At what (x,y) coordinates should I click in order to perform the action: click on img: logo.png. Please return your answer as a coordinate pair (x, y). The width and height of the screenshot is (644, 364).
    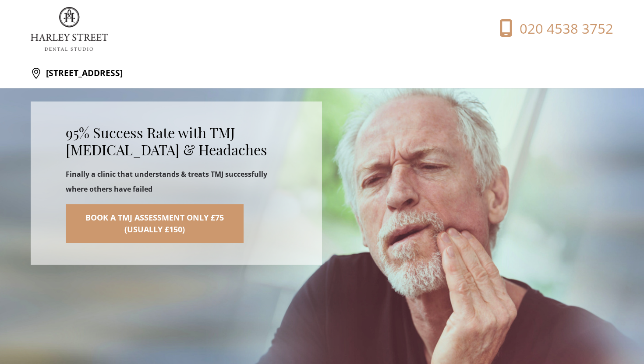
    Looking at the image, I should click on (69, 29).